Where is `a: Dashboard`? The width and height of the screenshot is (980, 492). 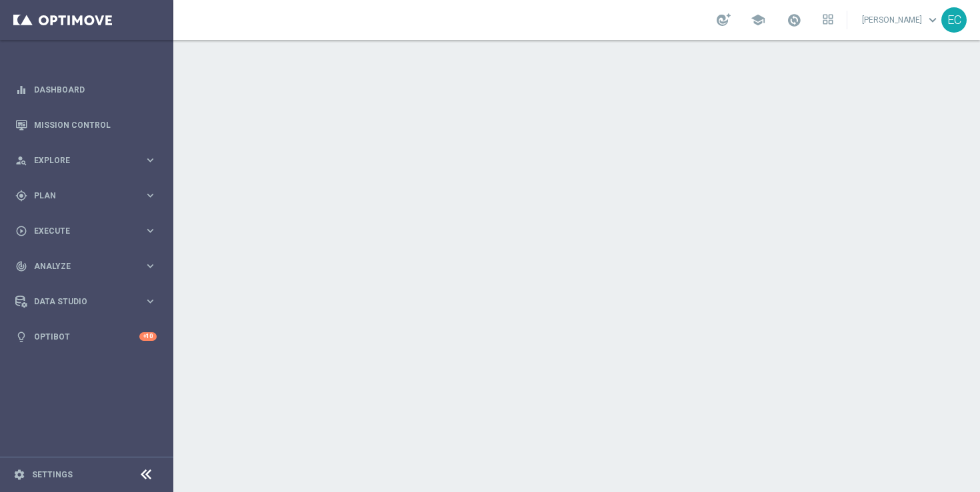 a: Dashboard is located at coordinates (96, 89).